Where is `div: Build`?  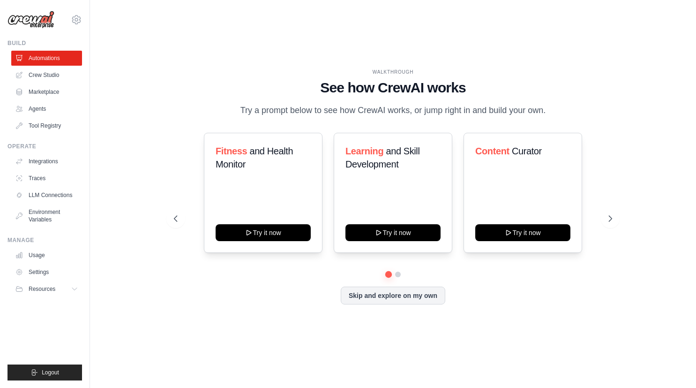 div: Build is located at coordinates (45, 43).